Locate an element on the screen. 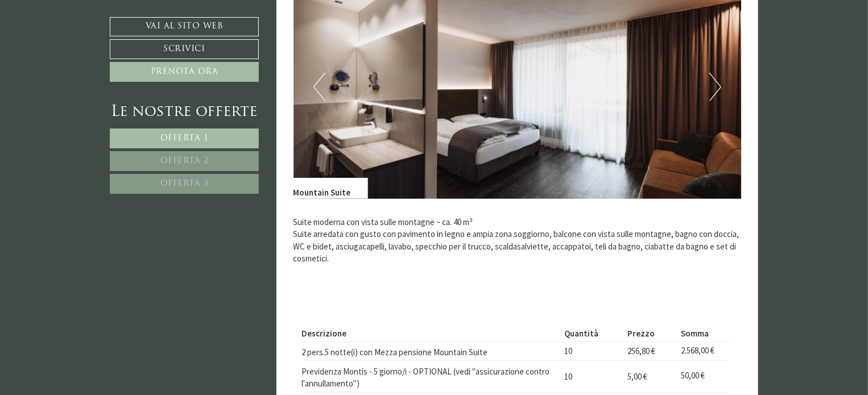 The image size is (868, 395). small: 11:31 is located at coordinates (83, 56).